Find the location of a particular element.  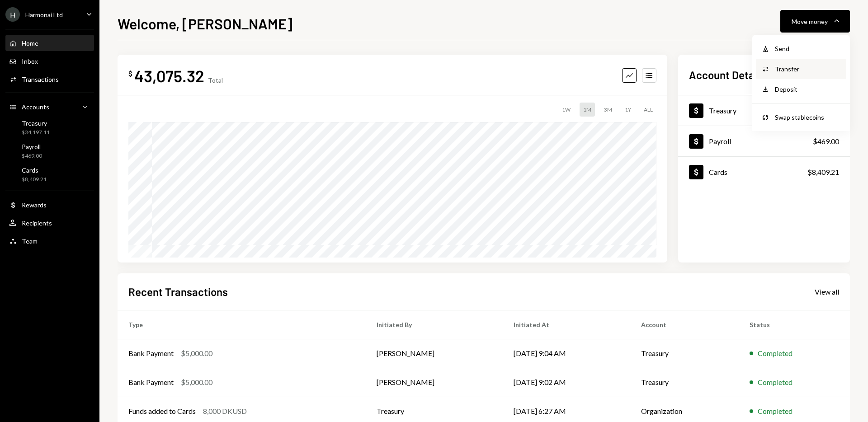

div: 43,075.32 is located at coordinates (169, 75).